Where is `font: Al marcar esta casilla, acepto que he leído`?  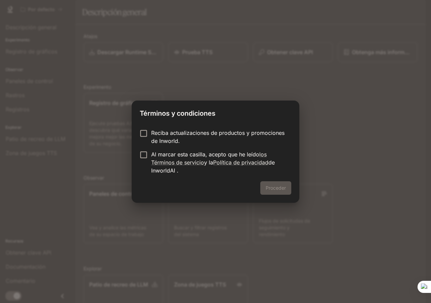 font: Al marcar esta casilla, acepto que he leído is located at coordinates (205, 155).